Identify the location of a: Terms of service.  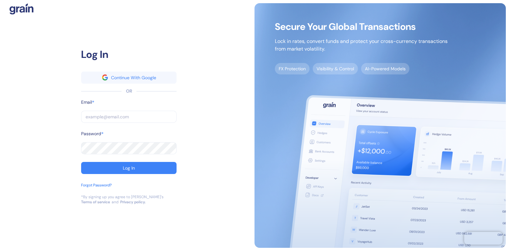
(95, 202).